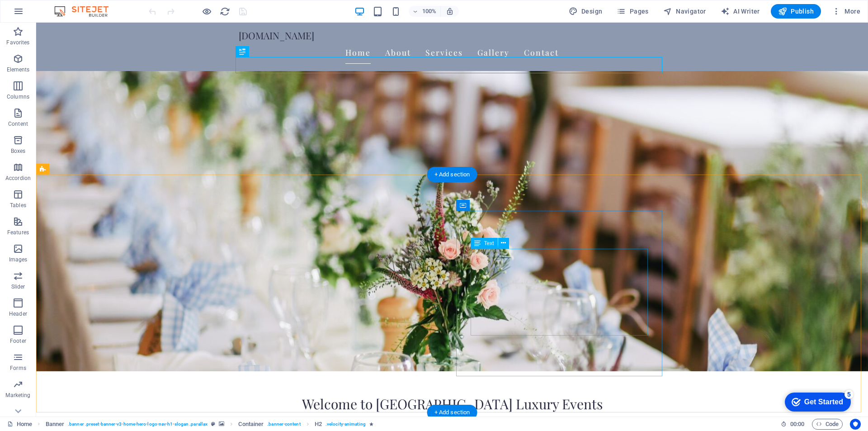 The image size is (868, 431). Describe the element at coordinates (740, 11) in the screenshot. I see `span: AI Writer` at that location.